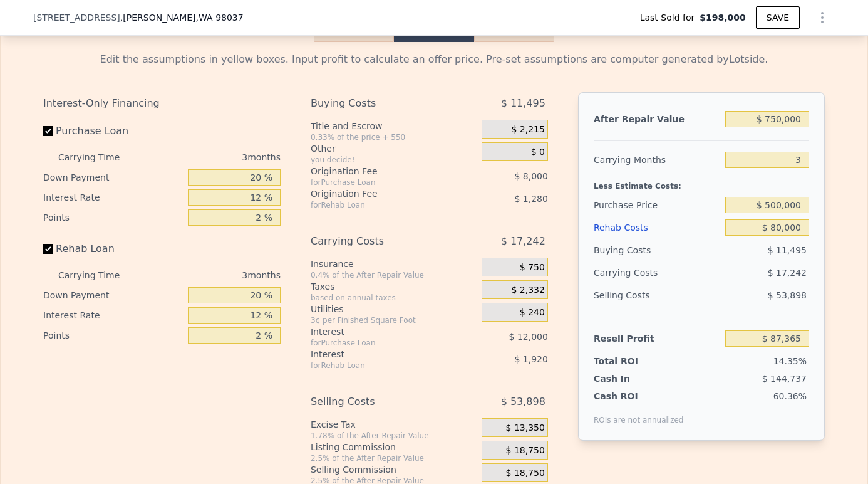 This screenshot has width=868, height=484. What do you see at coordinates (220, 18) in the screenshot?
I see `span: , WA 98037` at bounding box center [220, 18].